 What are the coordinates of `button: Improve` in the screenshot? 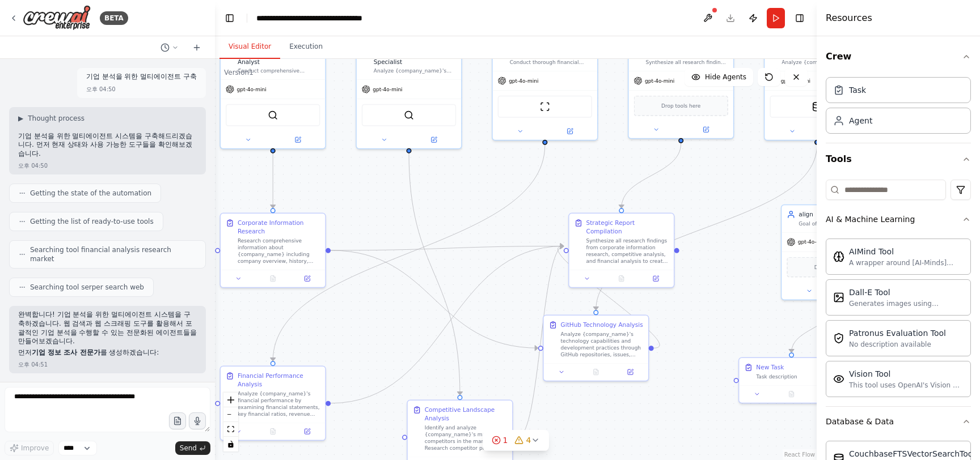 It's located at (29, 448).